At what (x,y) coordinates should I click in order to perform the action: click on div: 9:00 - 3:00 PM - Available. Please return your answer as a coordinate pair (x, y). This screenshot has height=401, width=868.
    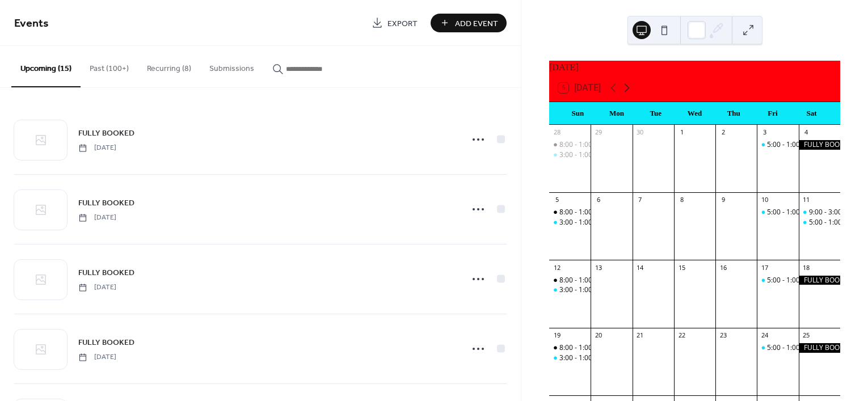
    Looking at the image, I should click on (820, 212).